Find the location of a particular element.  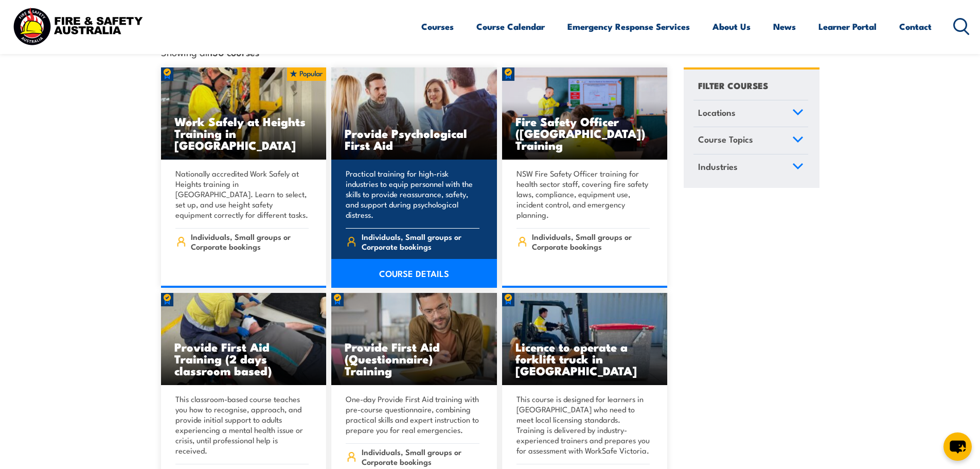

a: About Us is located at coordinates (731, 26).